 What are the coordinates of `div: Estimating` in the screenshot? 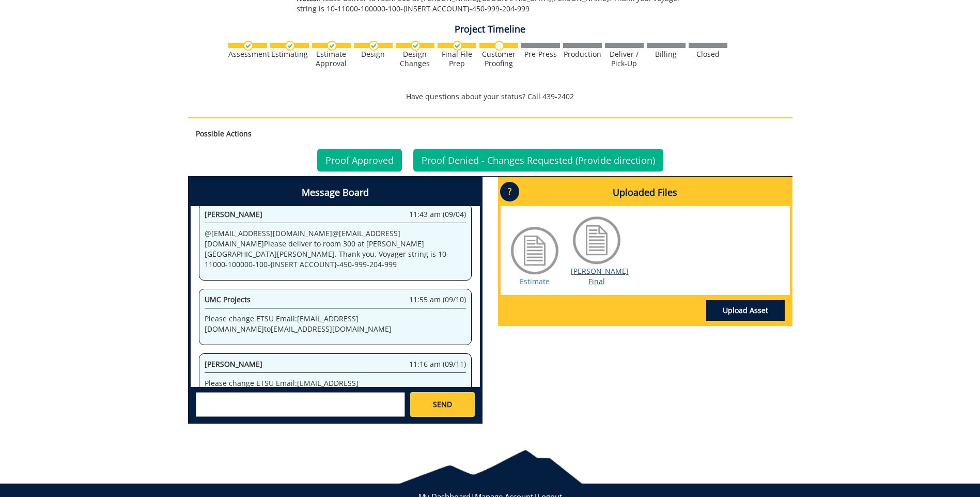 It's located at (289, 54).